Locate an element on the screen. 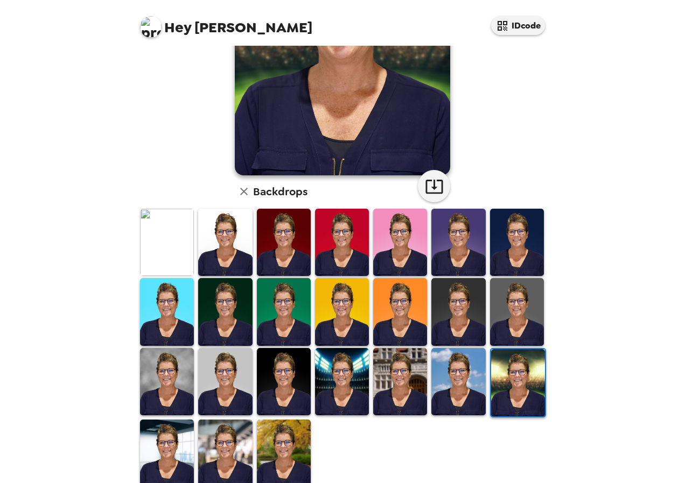  img: profile pic is located at coordinates (151, 27).